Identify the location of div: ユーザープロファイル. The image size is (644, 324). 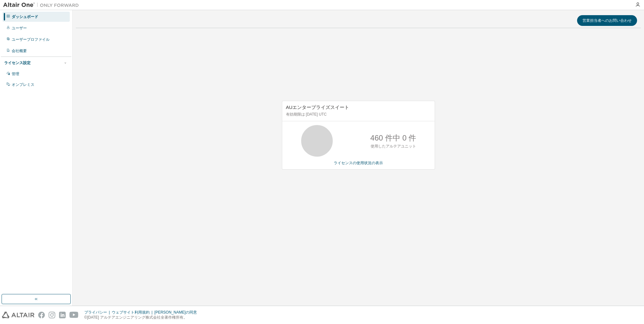
(30, 39).